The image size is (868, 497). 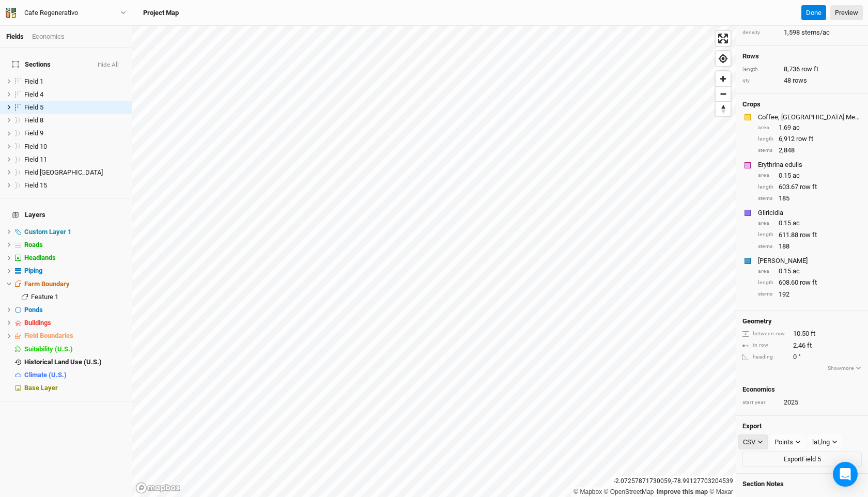 I want to click on span: Field 11, so click(x=36, y=159).